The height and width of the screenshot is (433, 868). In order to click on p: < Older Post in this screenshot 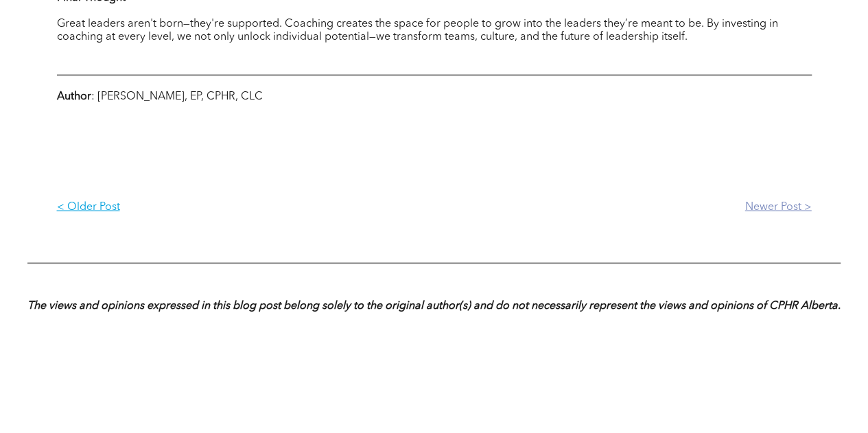, I will do `click(246, 207)`.